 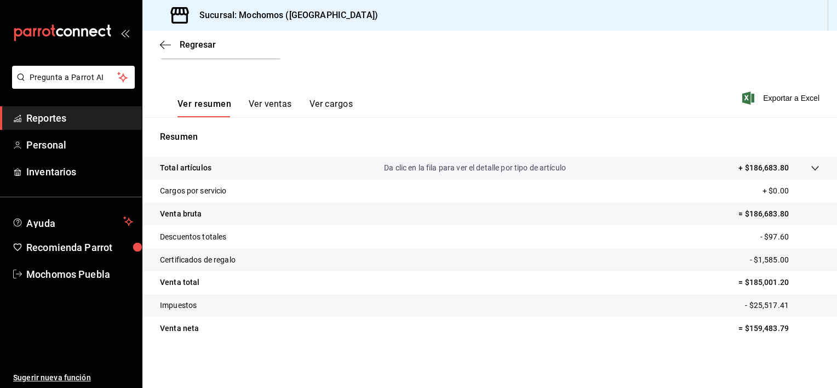 What do you see at coordinates (489, 137) in the screenshot?
I see `p: Resumen` at bounding box center [489, 137].